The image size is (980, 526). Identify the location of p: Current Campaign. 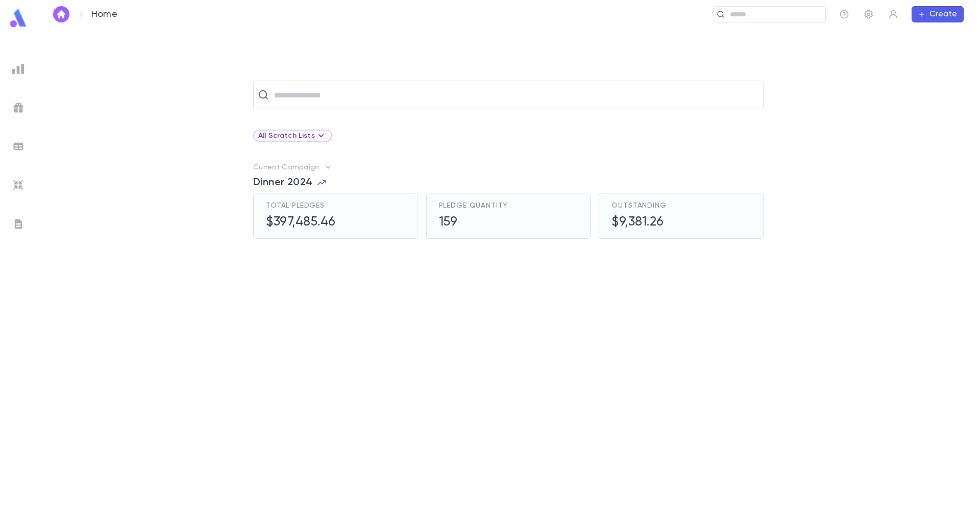
(286, 167).